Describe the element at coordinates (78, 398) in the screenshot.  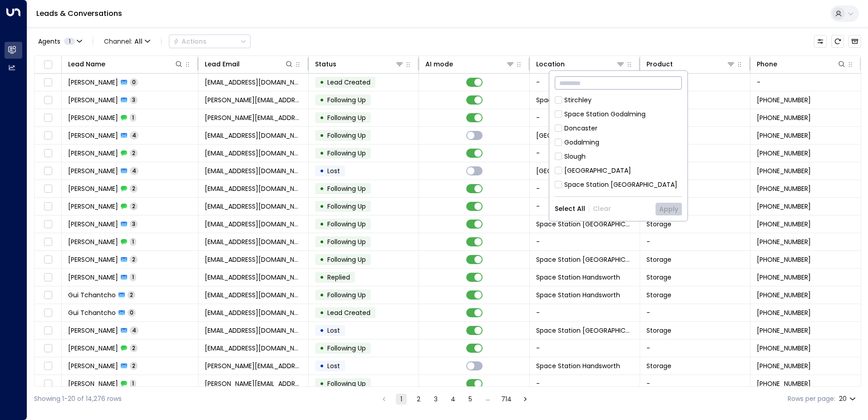
I see `div: Showing 1-20 of 14,276 rows` at that location.